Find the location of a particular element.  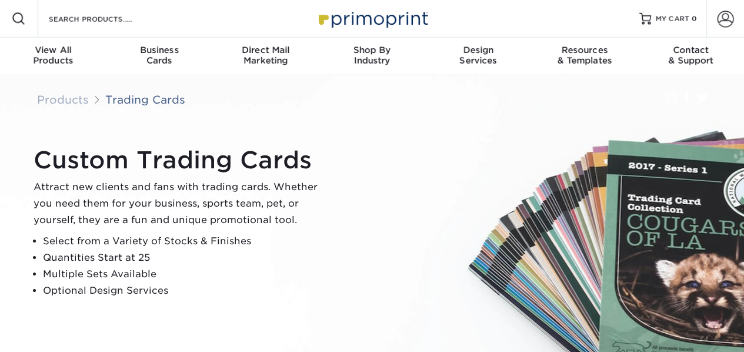

a: Trading Cards is located at coordinates (145, 99).